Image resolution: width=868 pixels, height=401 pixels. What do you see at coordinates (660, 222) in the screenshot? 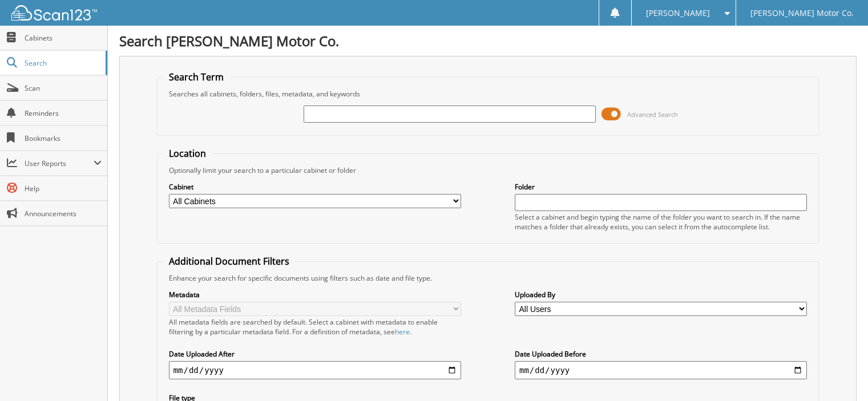
I see `div: Select a cabinet and begin typing the name of the folder you want to search in. If the name match...` at bounding box center [660, 222].